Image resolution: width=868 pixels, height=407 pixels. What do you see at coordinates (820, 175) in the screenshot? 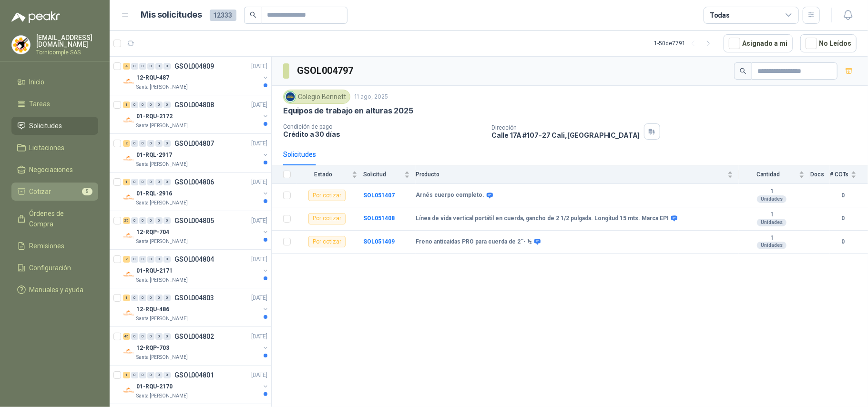
I see `th: Docs` at bounding box center [820, 175].